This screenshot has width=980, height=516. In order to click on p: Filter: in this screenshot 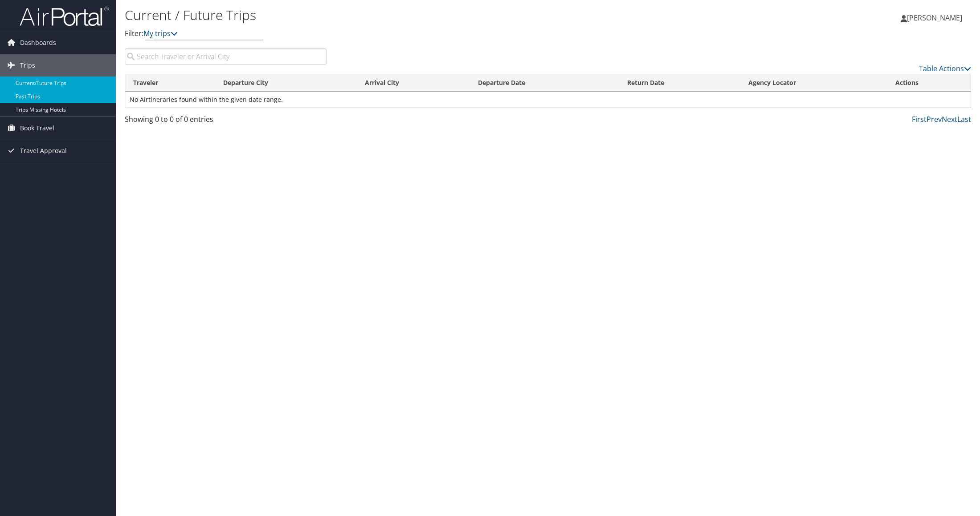, I will do `click(407, 34)`.